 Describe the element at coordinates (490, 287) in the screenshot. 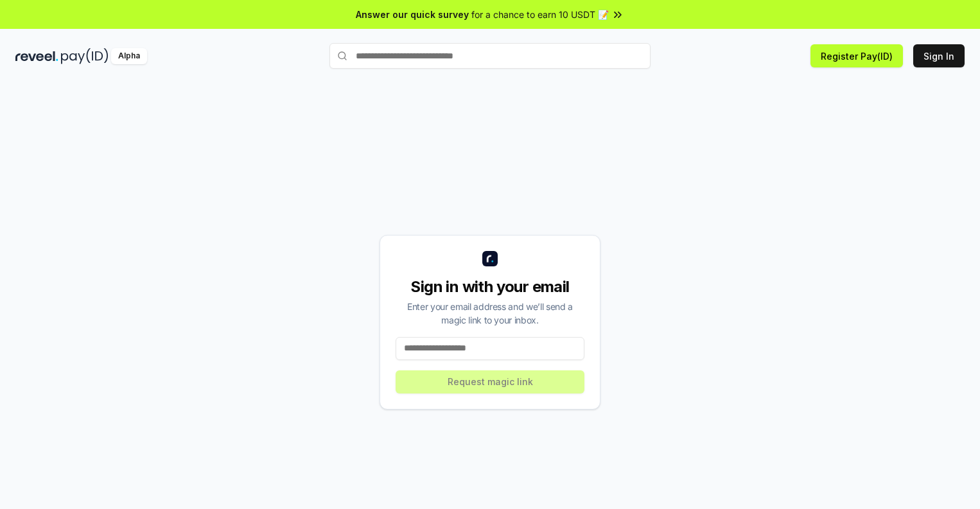

I see `div: Sign in with your email` at that location.